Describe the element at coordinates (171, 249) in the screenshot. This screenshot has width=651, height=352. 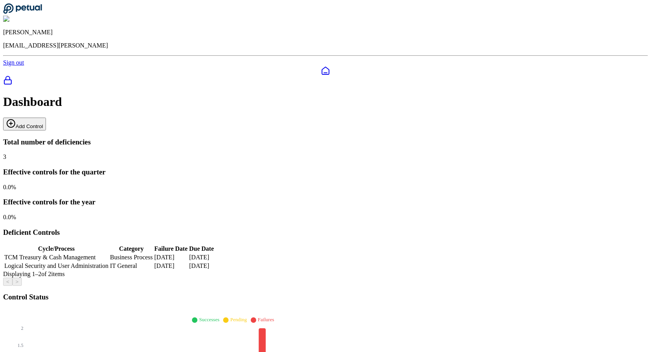
I see `th: Failure Date` at that location.